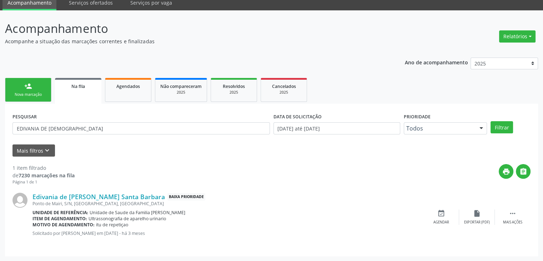  I want to click on b: Motivo de agendamento:, so click(64, 224).